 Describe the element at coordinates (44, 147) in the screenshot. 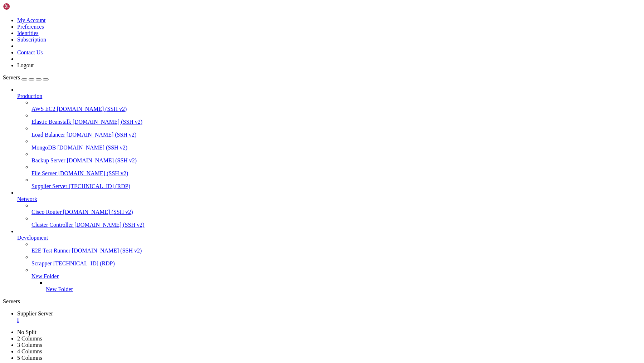

I see `span: MongoDB` at that location.